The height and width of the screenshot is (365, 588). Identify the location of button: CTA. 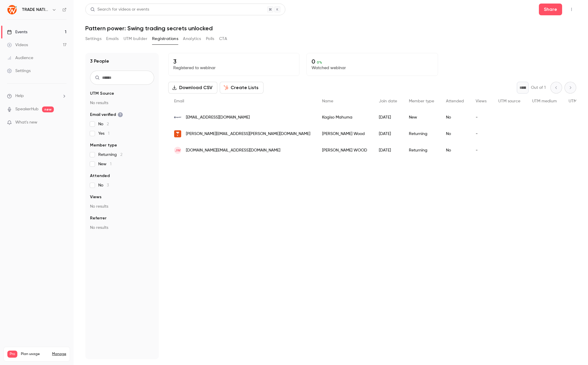
(223, 39).